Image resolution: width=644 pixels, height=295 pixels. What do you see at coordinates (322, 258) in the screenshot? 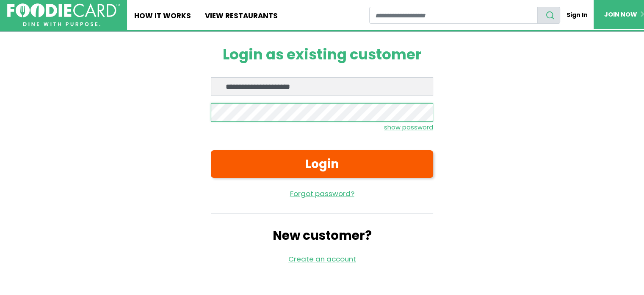
I see `a: Create an account` at bounding box center [322, 258].